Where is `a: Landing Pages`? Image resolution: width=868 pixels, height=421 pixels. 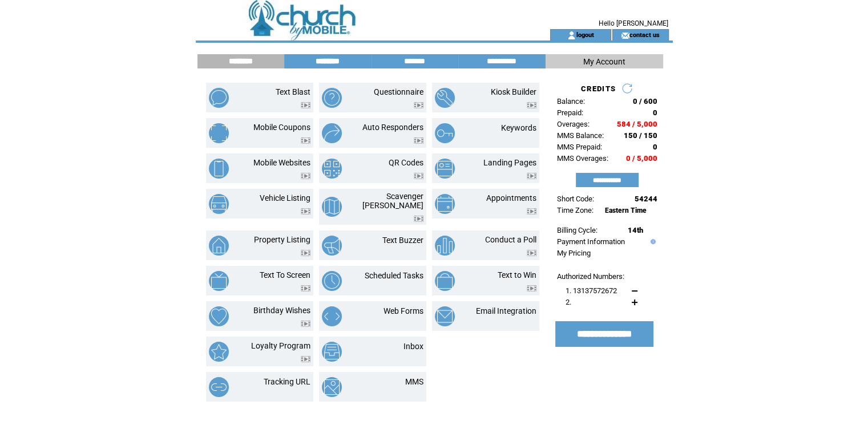 a: Landing Pages is located at coordinates (509, 163).